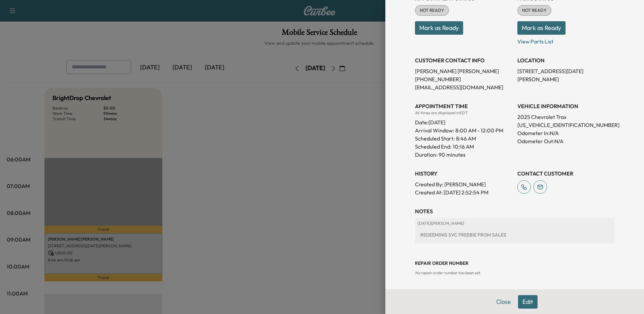 The height and width of the screenshot is (314, 644). Describe the element at coordinates (466, 138) in the screenshot. I see `p: 8:46 AM` at that location.